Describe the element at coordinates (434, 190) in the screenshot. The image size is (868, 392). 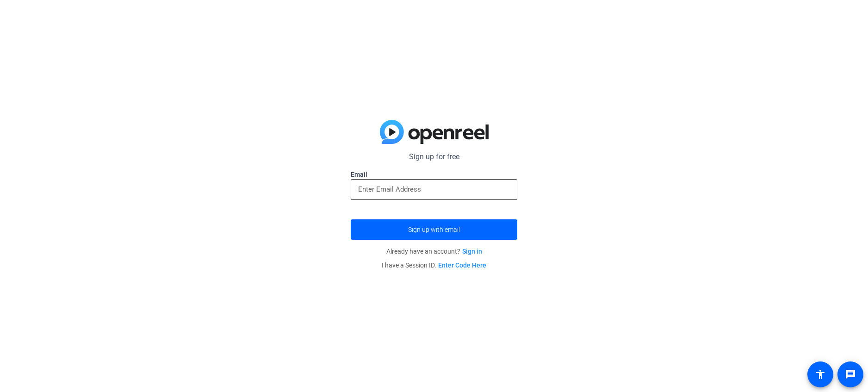
I see `input: Enter Email Address` at that location.